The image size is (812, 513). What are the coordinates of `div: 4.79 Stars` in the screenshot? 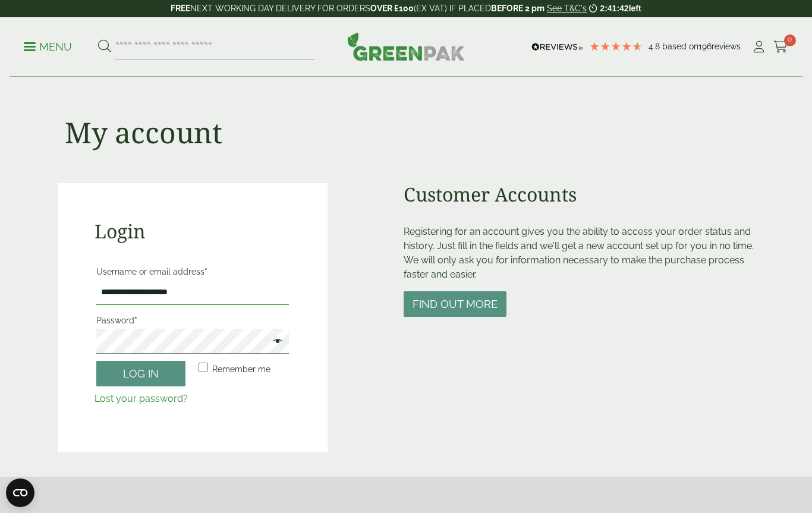 It's located at (616, 47).